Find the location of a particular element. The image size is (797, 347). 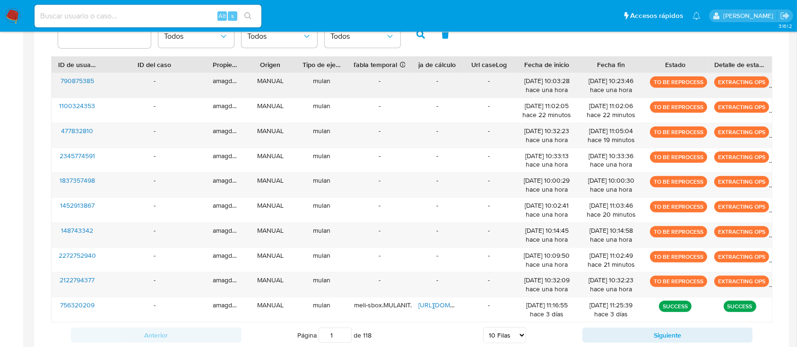

span: Accesos rápidos is located at coordinates (656, 16).